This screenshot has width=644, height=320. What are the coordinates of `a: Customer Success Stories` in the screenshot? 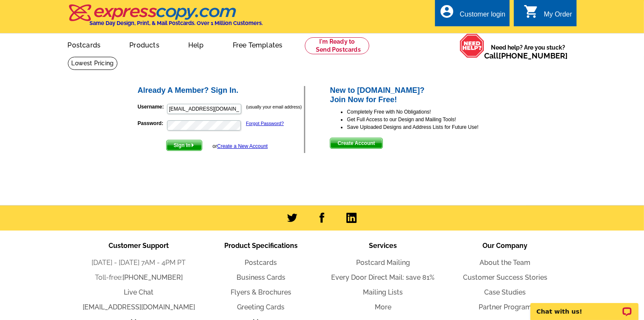 It's located at (505, 278).